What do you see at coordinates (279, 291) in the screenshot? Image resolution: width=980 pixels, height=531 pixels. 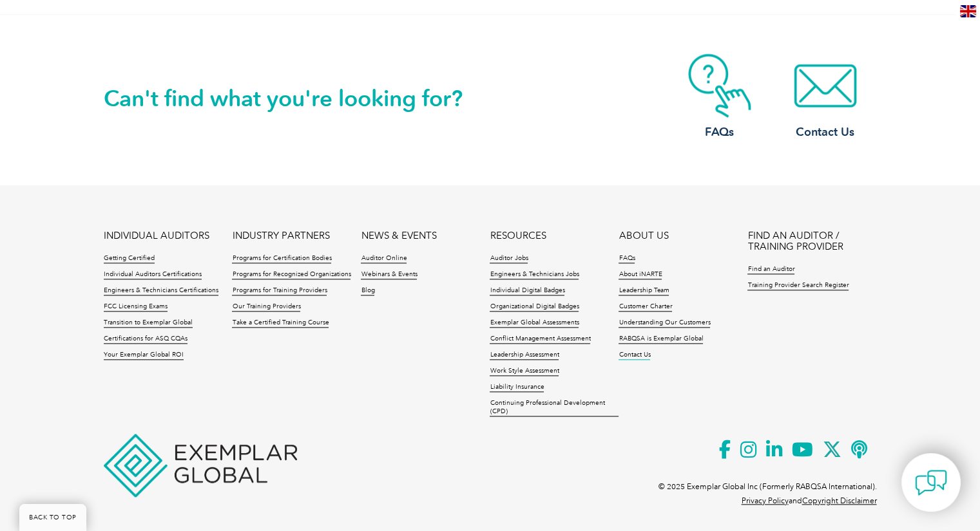 I see `a: Programs for Training Providers` at bounding box center [279, 291].